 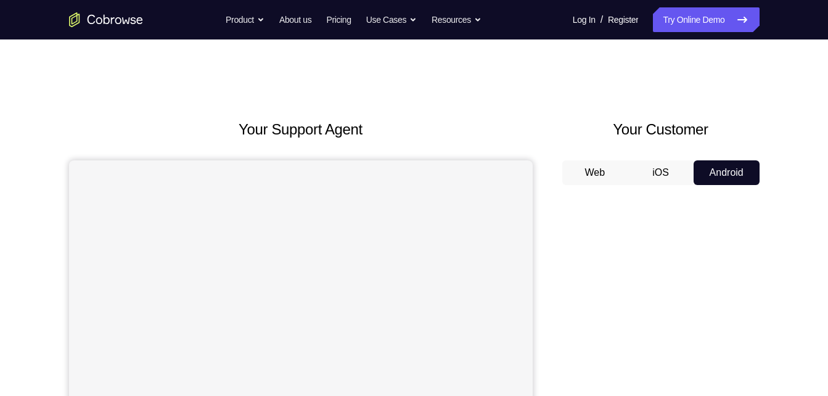 What do you see at coordinates (295, 20) in the screenshot?
I see `a: About us` at bounding box center [295, 20].